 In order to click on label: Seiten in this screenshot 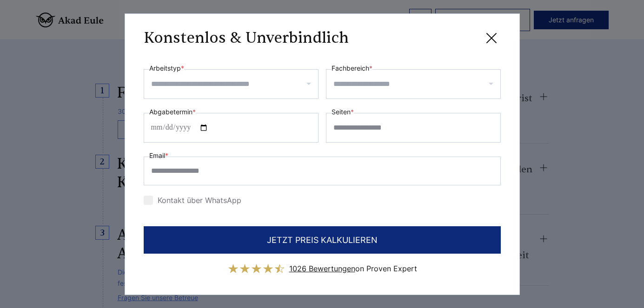, I will do `click(343, 112)`.